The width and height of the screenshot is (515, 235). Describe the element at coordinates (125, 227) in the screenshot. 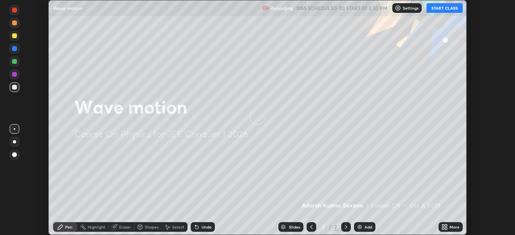

I see `div: Eraser` at that location.